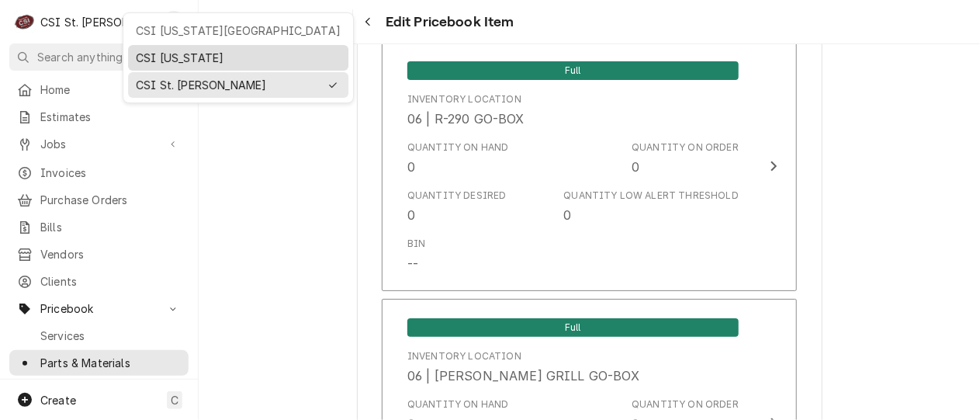 This screenshot has height=420, width=980. Describe the element at coordinates (111, 363) in the screenshot. I see `span: Parts & Materials` at that location.